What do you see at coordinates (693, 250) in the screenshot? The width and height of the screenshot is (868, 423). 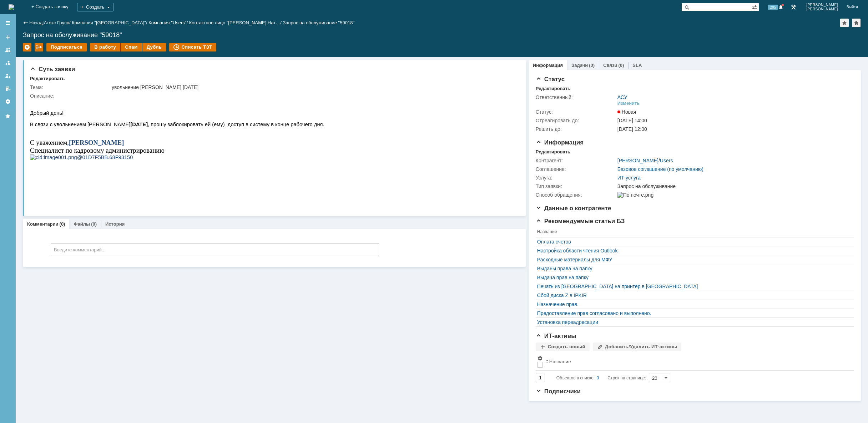 I see `a: Настройка области чтения Outlook` at bounding box center [693, 250].